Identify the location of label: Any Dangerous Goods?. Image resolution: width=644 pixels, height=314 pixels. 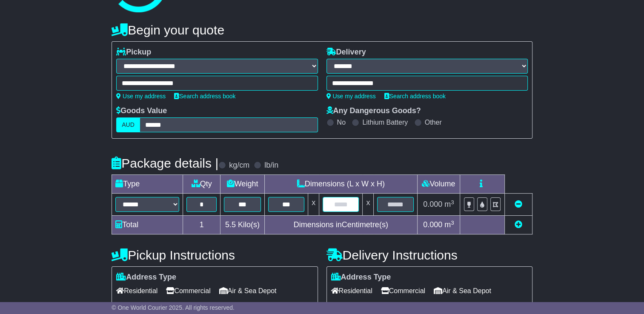
(373, 111).